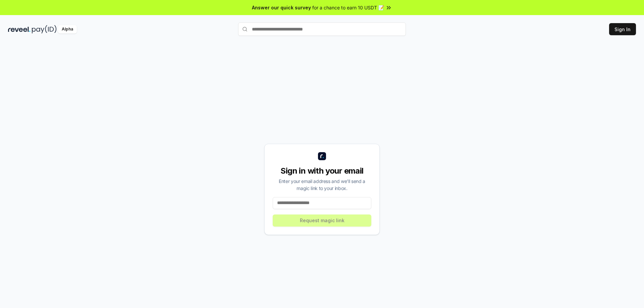 This screenshot has height=308, width=644. What do you see at coordinates (322, 171) in the screenshot?
I see `div: Sign in with your email` at bounding box center [322, 171].